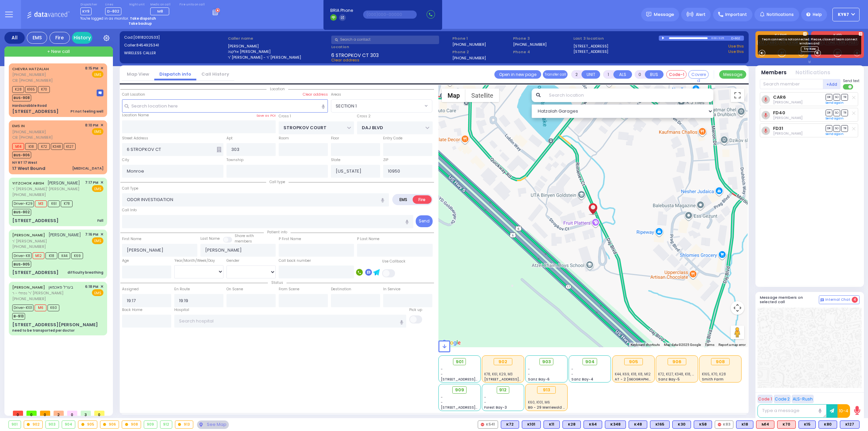 This screenshot has height=431, width=868. I want to click on span: SO, so click(837, 97).